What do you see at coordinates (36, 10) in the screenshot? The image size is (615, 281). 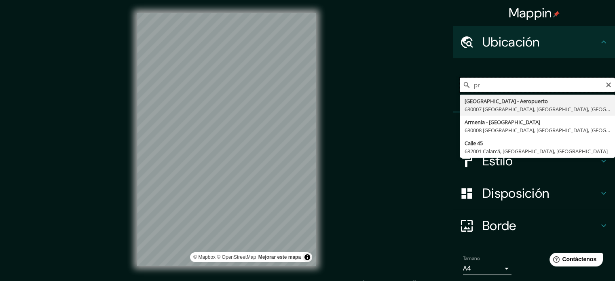 I see `font: Contáctenos` at bounding box center [36, 10].